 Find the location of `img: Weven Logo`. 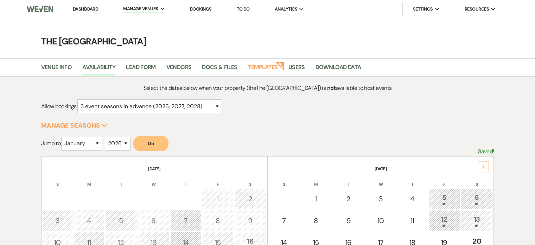

img: Weven Logo is located at coordinates (40, 9).